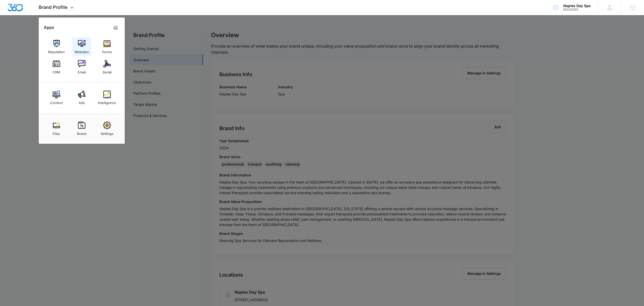  I want to click on div: Email, so click(82, 71).